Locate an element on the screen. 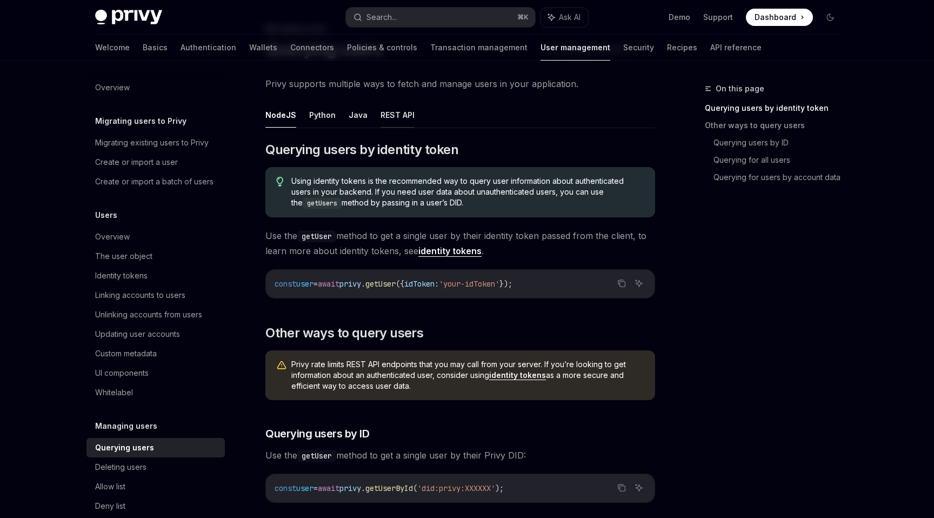 The height and width of the screenshot is (518, 934). span: ⌘ K is located at coordinates (523, 17).